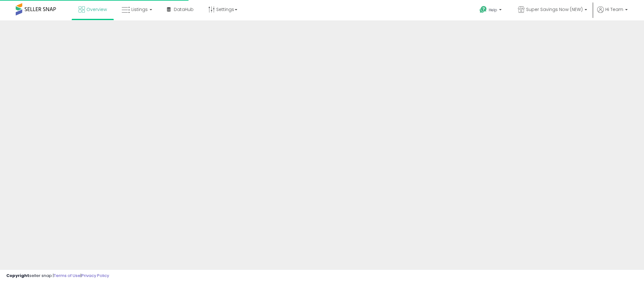 This screenshot has width=644, height=282. I want to click on a: Terms of Use, so click(67, 275).